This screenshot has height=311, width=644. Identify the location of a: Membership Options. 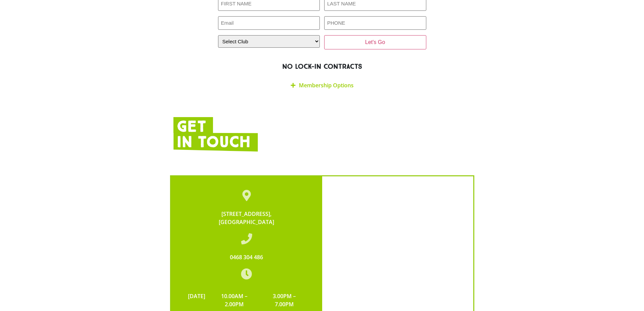
(326, 85).